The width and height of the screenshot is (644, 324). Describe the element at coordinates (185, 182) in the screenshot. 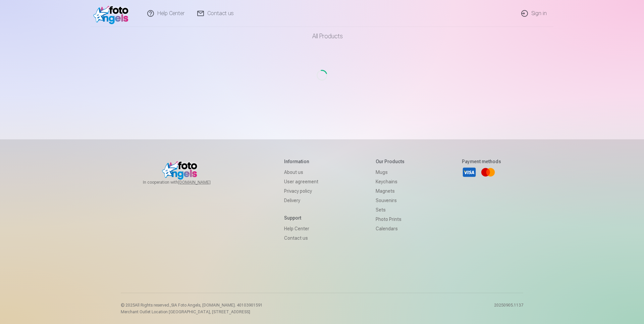

I see `span: In cooperation with` at that location.